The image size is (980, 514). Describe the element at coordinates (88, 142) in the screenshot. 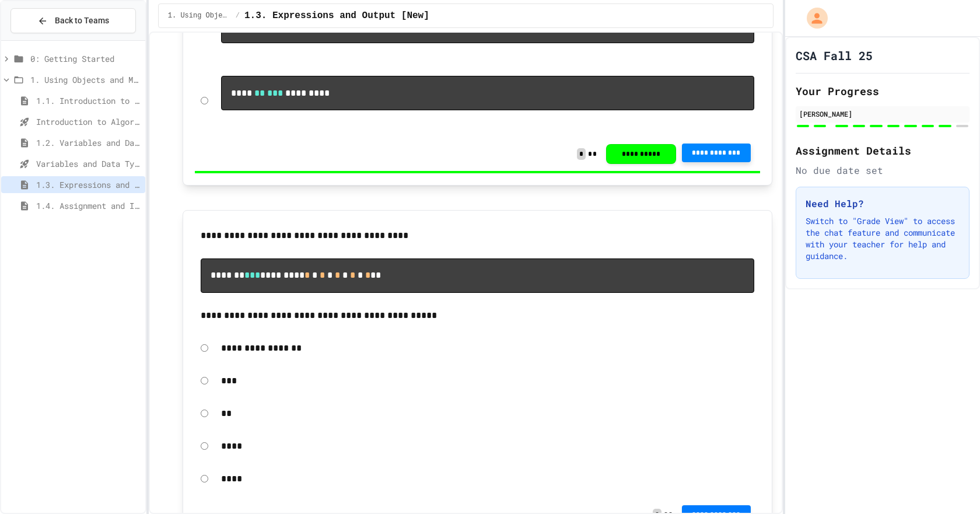

I see `span: 1.2. Variables and Data Types` at that location.